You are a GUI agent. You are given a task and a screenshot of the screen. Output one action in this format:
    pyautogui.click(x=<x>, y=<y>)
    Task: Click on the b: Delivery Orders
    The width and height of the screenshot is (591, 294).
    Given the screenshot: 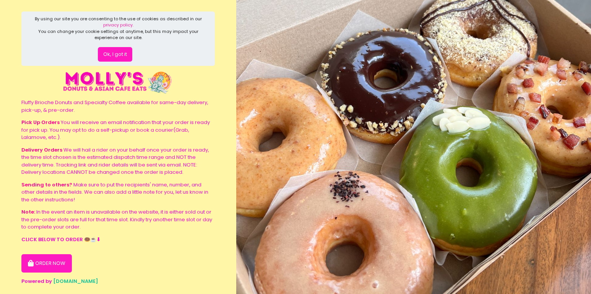 What is the action you would take?
    pyautogui.click(x=42, y=150)
    